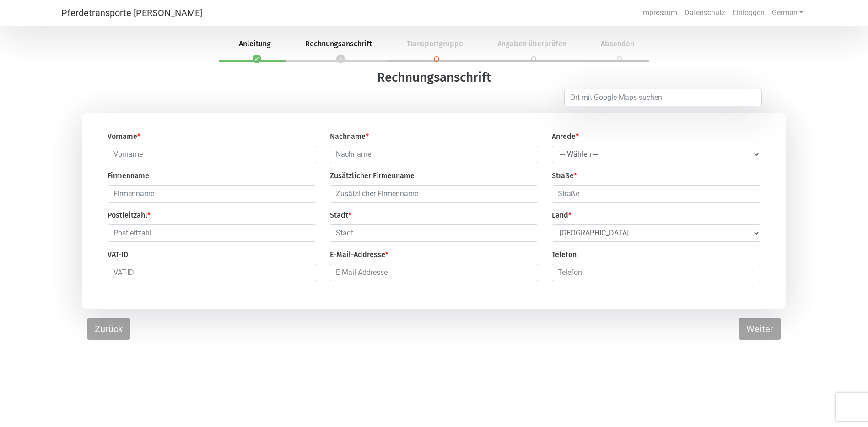 The image size is (868, 427). I want to click on a: Datenschutz, so click(705, 13).